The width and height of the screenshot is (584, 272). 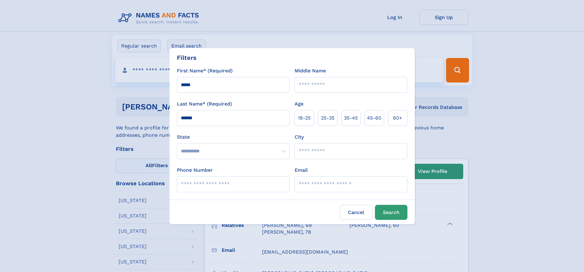 What do you see at coordinates (310, 71) in the screenshot?
I see `label: Middle Name` at bounding box center [310, 71].